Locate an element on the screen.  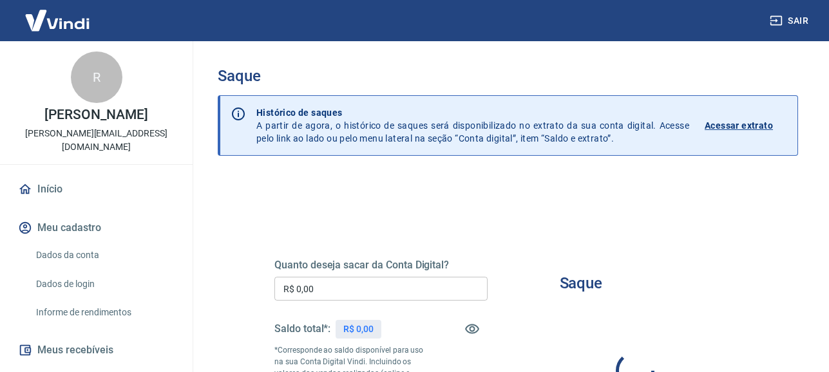
img: Vindi is located at coordinates (57, 20).